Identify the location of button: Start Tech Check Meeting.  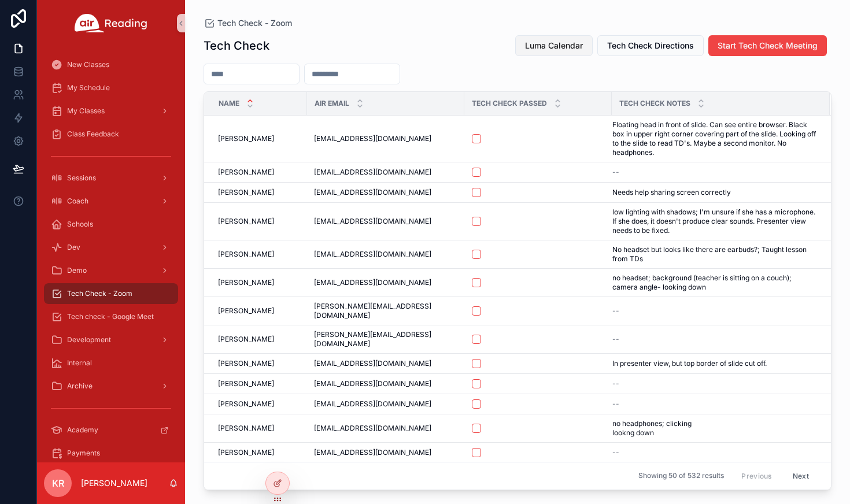
(768, 46).